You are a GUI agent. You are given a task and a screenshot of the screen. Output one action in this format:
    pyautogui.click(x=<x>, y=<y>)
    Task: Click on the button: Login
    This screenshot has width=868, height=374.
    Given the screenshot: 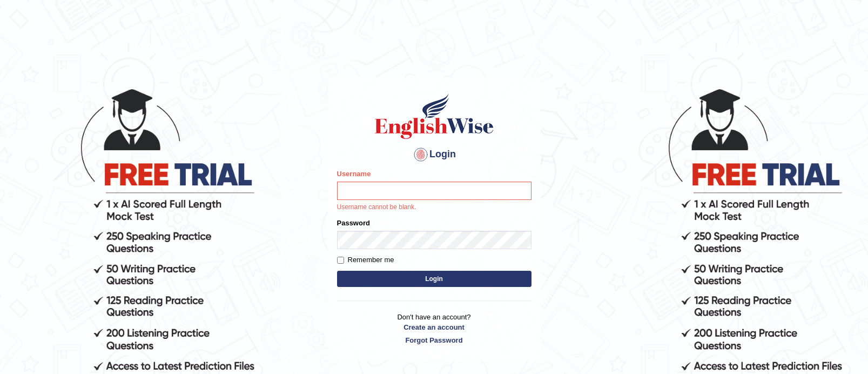 What is the action you would take?
    pyautogui.click(x=434, y=279)
    